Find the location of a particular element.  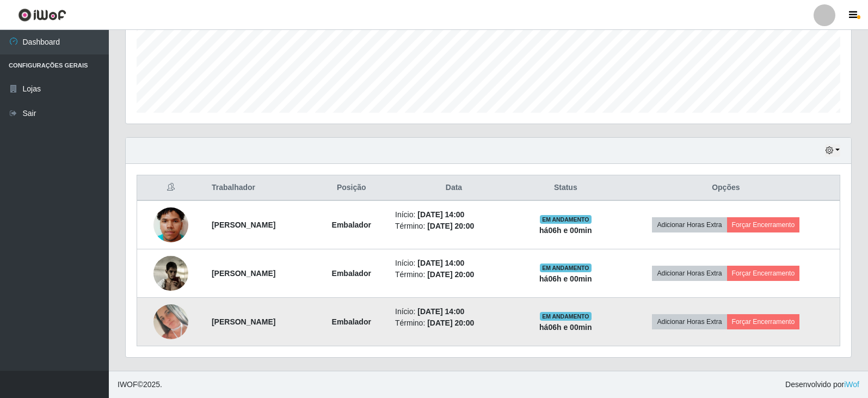

span: IWOF is located at coordinates (127, 385).